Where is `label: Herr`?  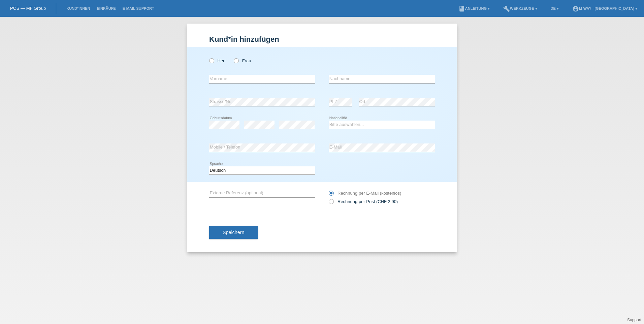 label: Herr is located at coordinates (218, 60).